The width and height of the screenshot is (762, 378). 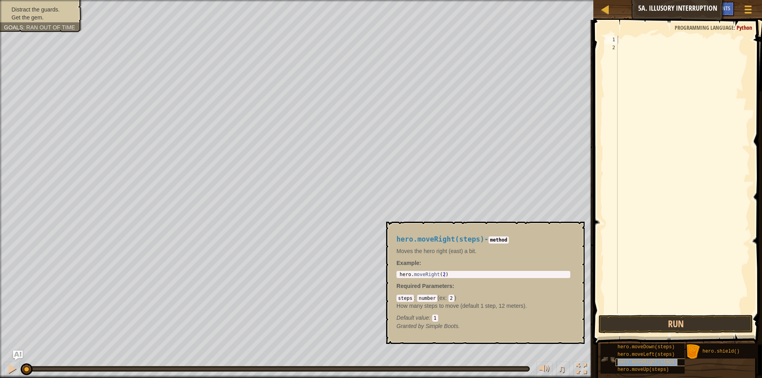 I want to click on code: 1, so click(x=435, y=318).